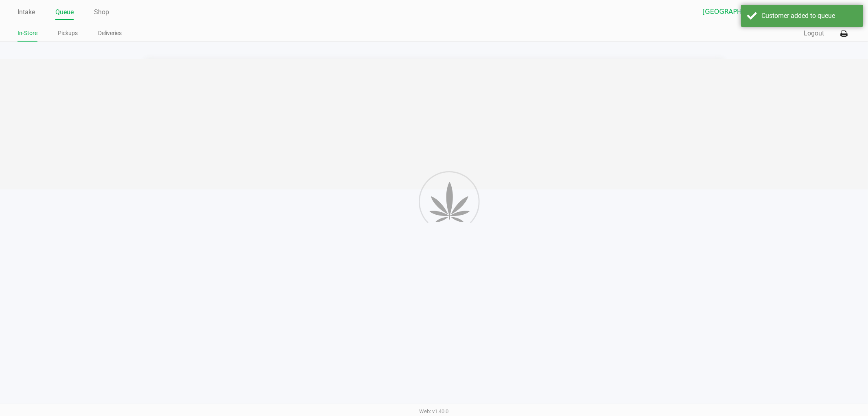 This screenshot has width=868, height=416. What do you see at coordinates (27, 33) in the screenshot?
I see `a: In-Store` at bounding box center [27, 33].